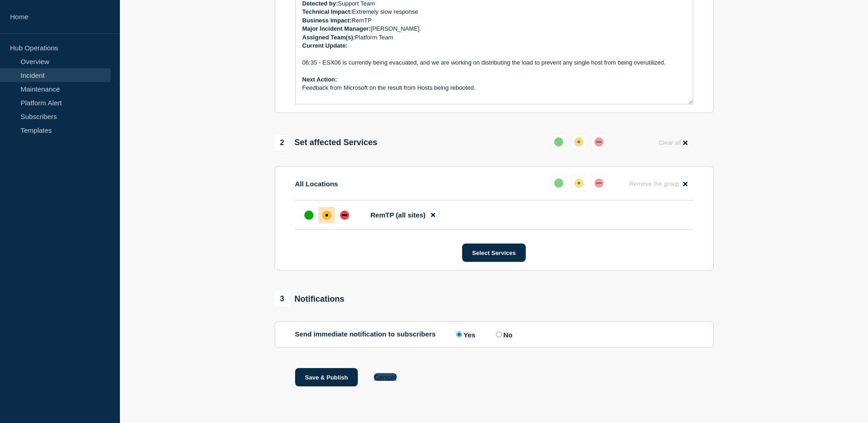 The height and width of the screenshot is (423, 868). What do you see at coordinates (503, 334) in the screenshot?
I see `label: No` at bounding box center [503, 334].